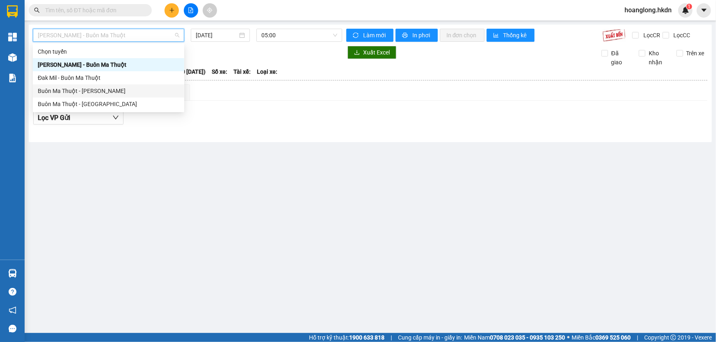 The width and height of the screenshot is (716, 342). I want to click on span: down, so click(116, 118).